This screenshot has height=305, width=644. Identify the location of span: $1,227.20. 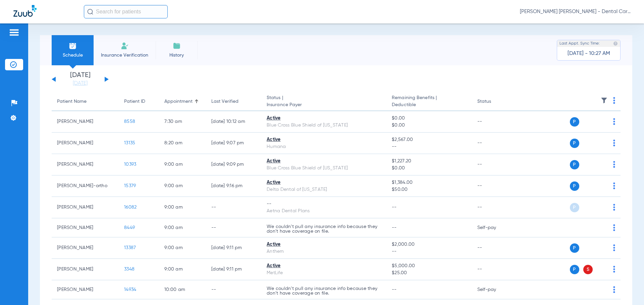
(429, 161).